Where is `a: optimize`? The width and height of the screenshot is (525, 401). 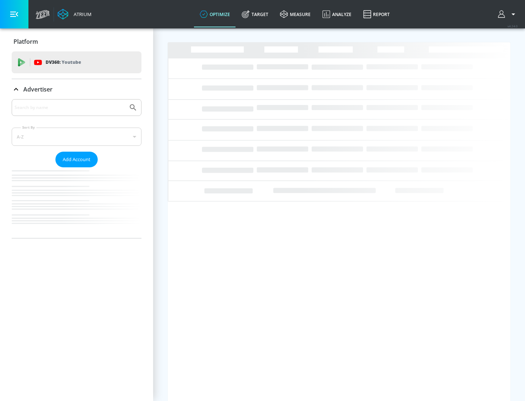 a: optimize is located at coordinates (215, 14).